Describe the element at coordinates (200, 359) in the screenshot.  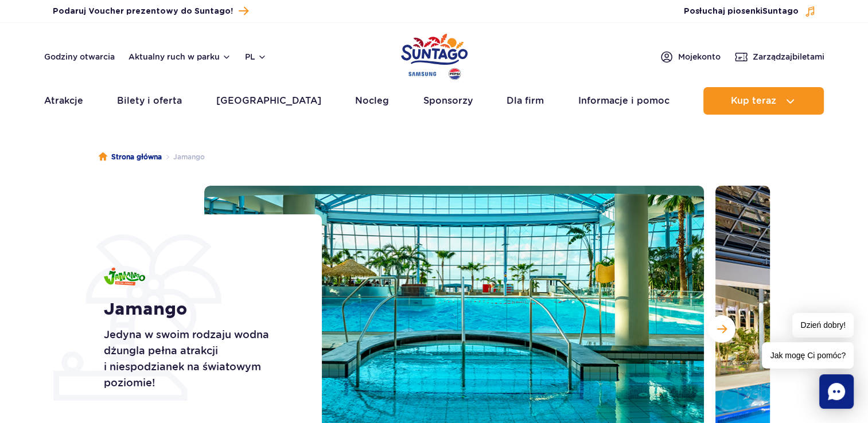
I see `p: Jedyna w swoim rodzaju wodna dżungla pełna atrakcji i niespodzianek na światowym poziomie!` at that location.